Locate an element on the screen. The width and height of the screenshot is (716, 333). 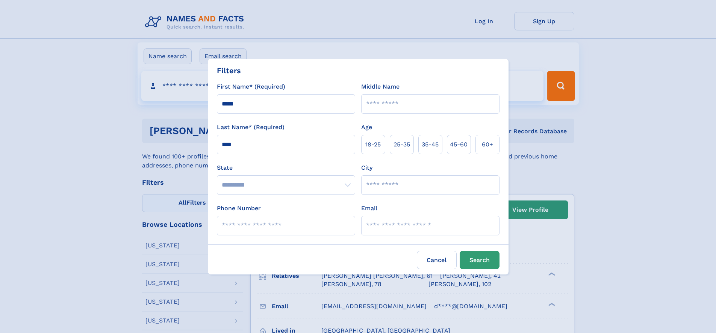
label: Last Name* (Required) is located at coordinates (251, 127).